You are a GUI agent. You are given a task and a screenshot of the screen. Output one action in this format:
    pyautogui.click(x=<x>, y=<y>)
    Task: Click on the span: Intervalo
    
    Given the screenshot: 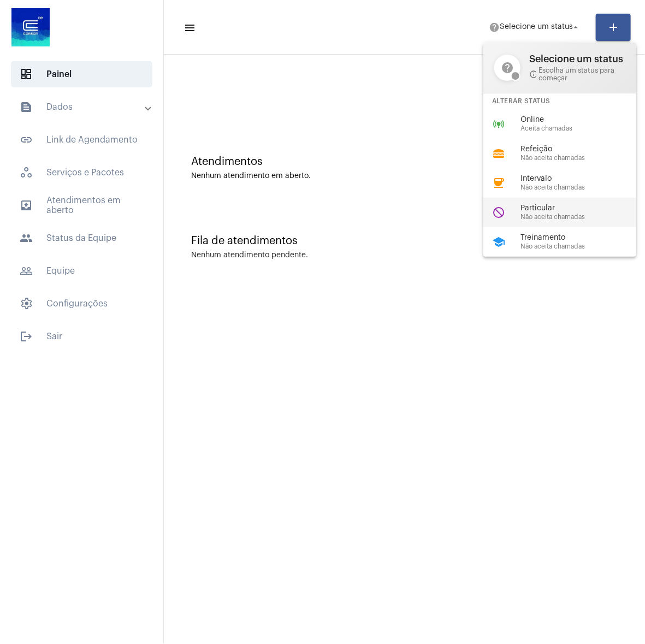 What is the action you would take?
    pyautogui.click(x=583, y=179)
    